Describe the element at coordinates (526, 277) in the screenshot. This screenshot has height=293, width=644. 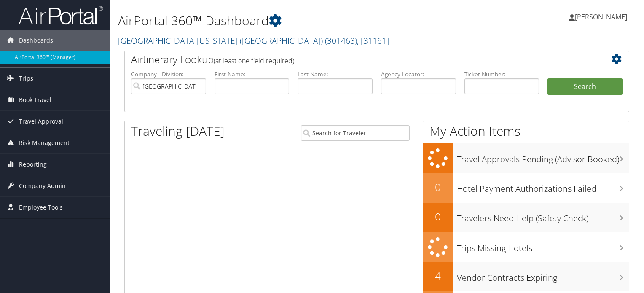
I see `a: 4Vendor Contracts Expiring` at that location.